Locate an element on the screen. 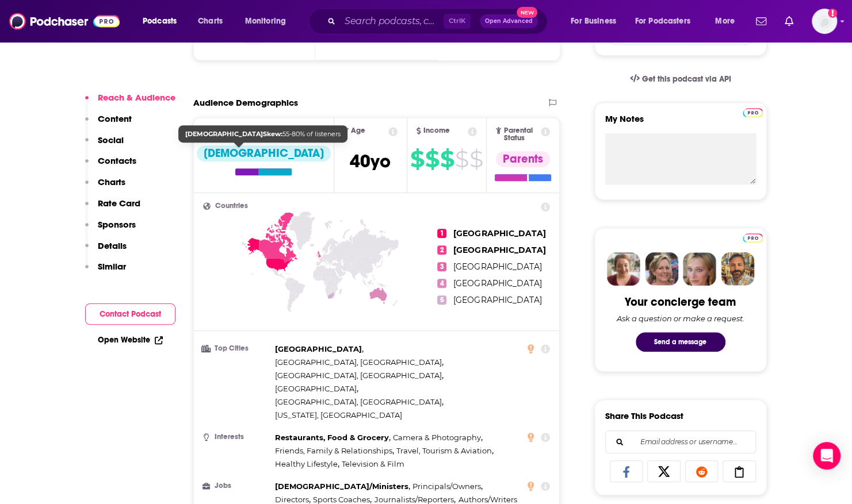 The height and width of the screenshot is (504, 852). input: Email address or username... is located at coordinates (680, 442).